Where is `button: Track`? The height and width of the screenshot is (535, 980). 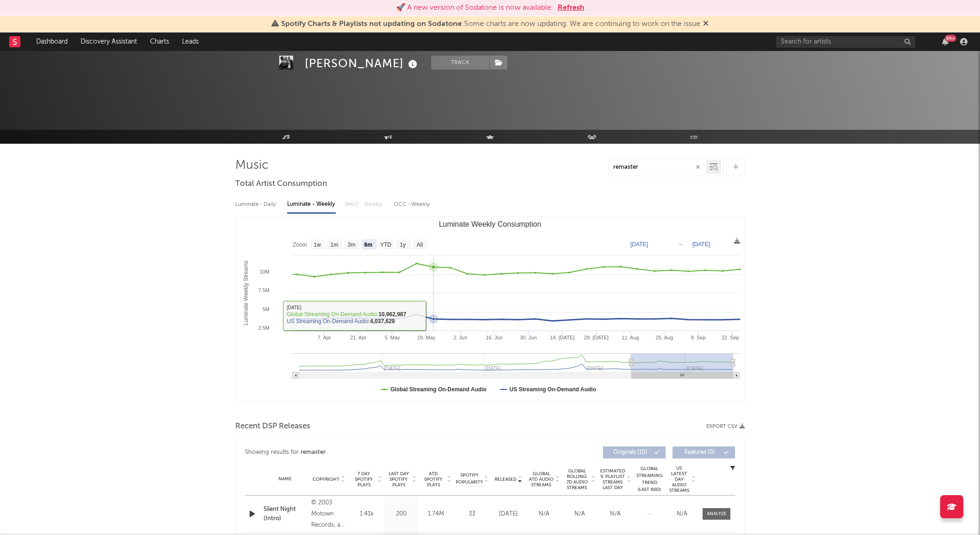 button: Track is located at coordinates (460, 63).